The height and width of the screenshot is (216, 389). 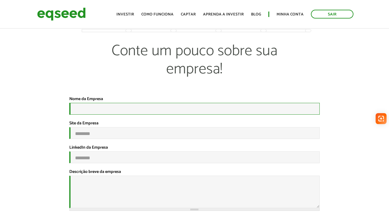 I want to click on p: Conte um pouco sobre sua empresa!, so click(x=194, y=69).